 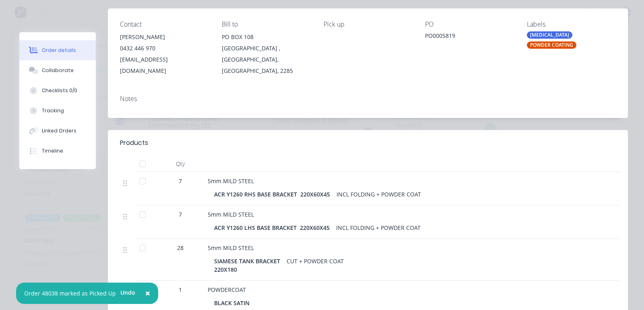 I want to click on div: Order details, so click(x=59, y=51).